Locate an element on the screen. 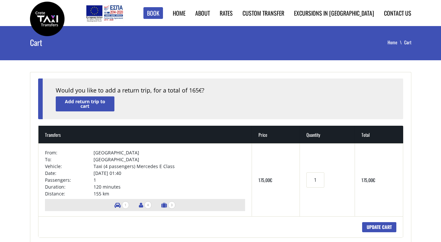  a: Custom Transfer is located at coordinates (263, 13).